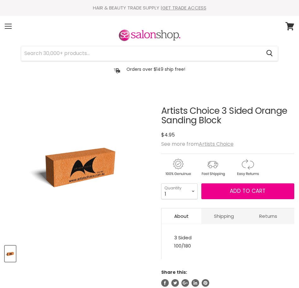 The image size is (299, 288). Describe the element at coordinates (268, 216) in the screenshot. I see `a: Returns` at that location.